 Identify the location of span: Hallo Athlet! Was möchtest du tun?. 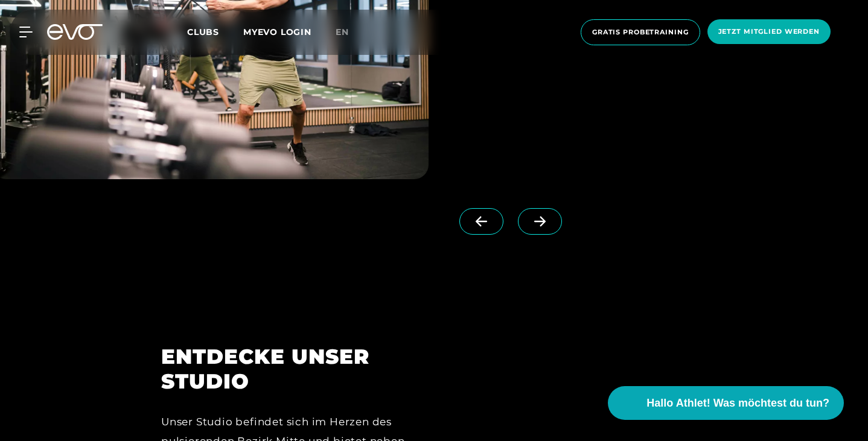
(738, 403).